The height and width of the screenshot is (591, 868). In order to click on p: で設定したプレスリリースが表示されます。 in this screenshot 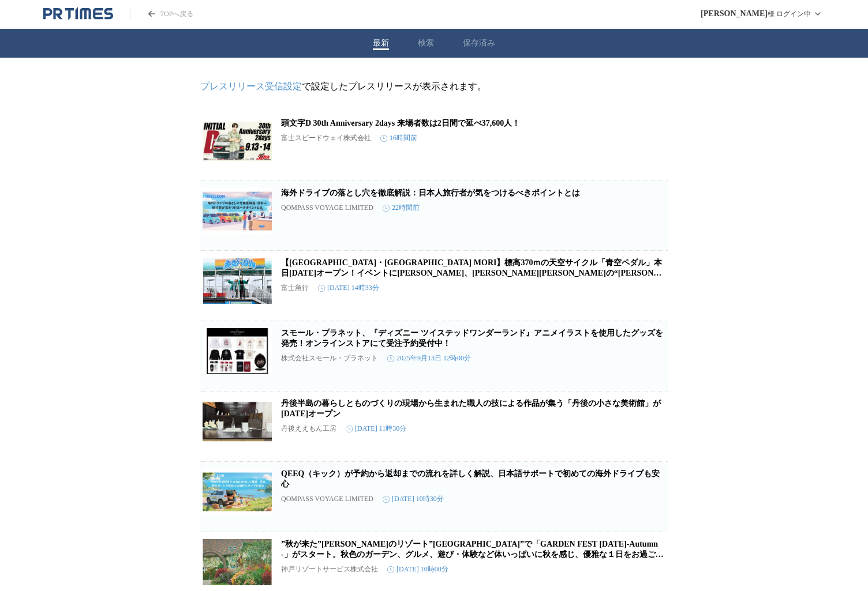, I will do `click(434, 86)`.